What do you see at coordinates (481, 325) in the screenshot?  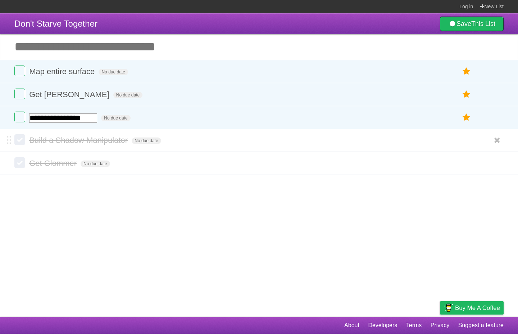 I see `a: Suggest a feature` at bounding box center [481, 325].